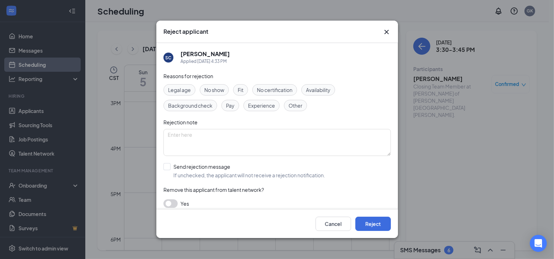 Image resolution: width=554 pixels, height=259 pixels. What do you see at coordinates (214, 90) in the screenshot?
I see `span: No show` at bounding box center [214, 90].